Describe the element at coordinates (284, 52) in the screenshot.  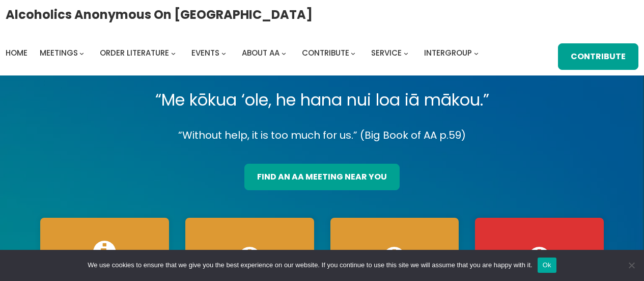
I see `button: About AA submenu` at that location.